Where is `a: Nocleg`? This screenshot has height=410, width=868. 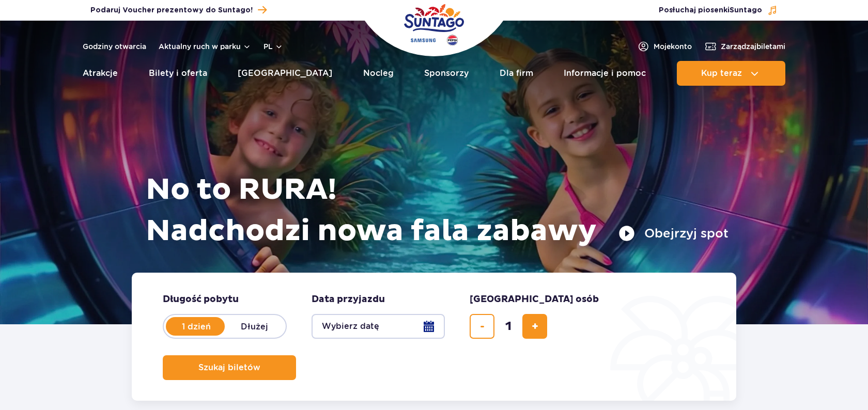 a: Nocleg is located at coordinates (378, 73).